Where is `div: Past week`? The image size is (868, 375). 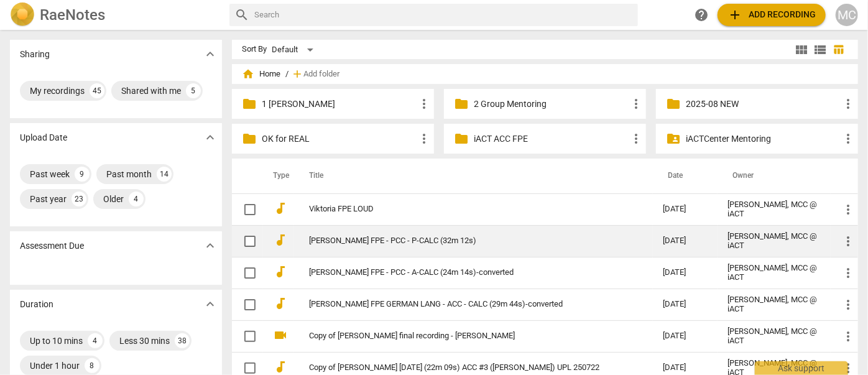
div: Past week is located at coordinates (50, 175).